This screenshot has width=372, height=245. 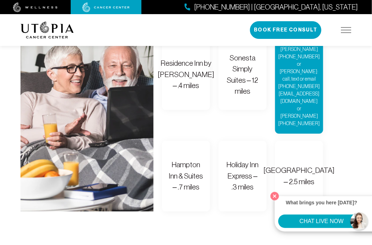 What do you see at coordinates (106, 7) in the screenshot?
I see `img: cancer center` at bounding box center [106, 7].